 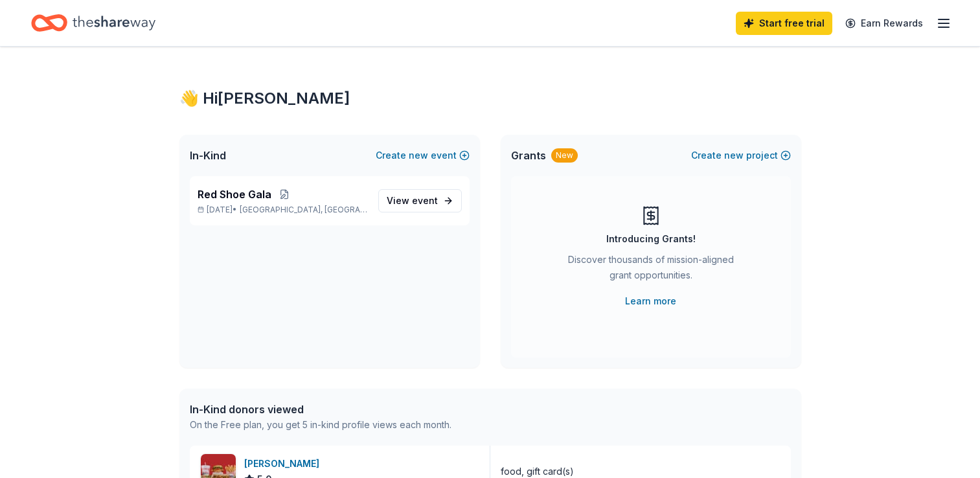 I want to click on span: Grants, so click(x=528, y=155).